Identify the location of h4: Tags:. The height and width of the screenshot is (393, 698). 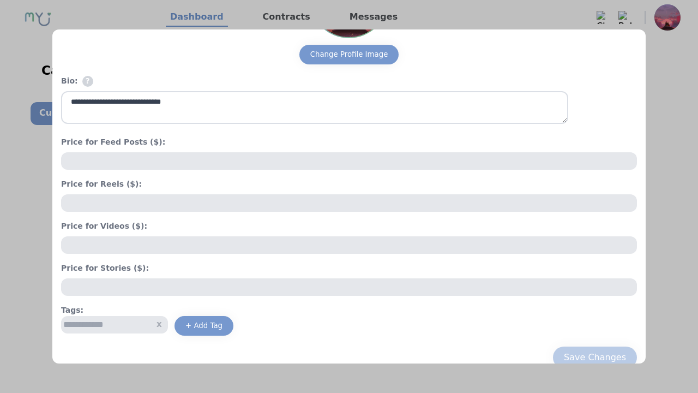
(349, 310).